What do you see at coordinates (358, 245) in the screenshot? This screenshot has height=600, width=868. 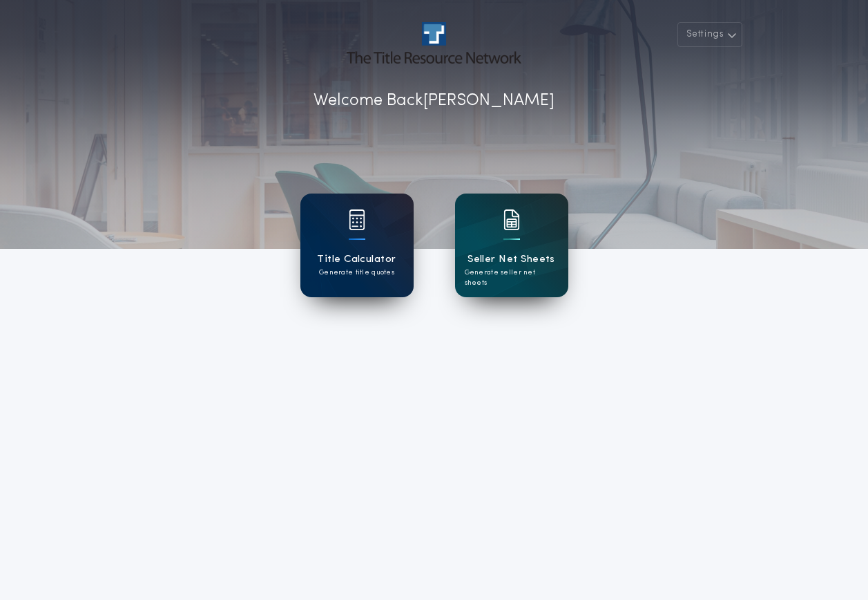 I see `a: card iconTitle CalculatorGenerate title quotes` at bounding box center [358, 245].